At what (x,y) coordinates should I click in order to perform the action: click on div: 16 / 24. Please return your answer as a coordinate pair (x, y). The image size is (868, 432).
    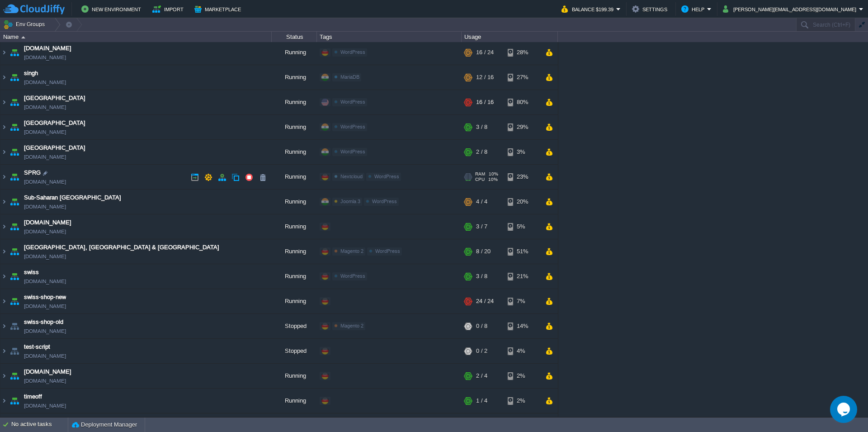
    Looking at the image, I should click on (485, 53).